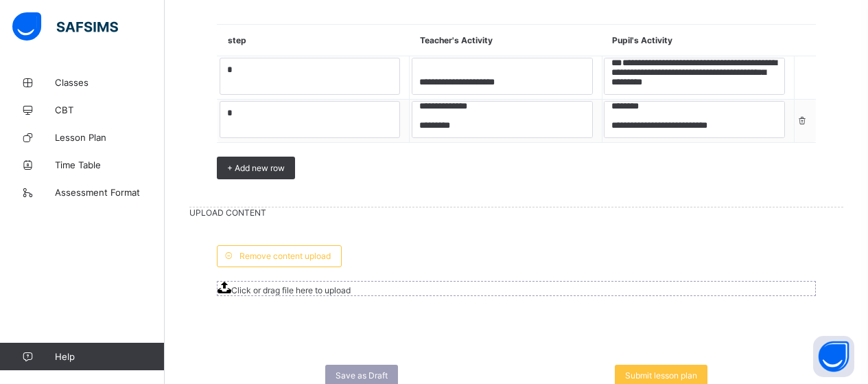 The width and height of the screenshot is (868, 384). Describe the element at coordinates (506, 40) in the screenshot. I see `th: Teacher's Activity` at that location.